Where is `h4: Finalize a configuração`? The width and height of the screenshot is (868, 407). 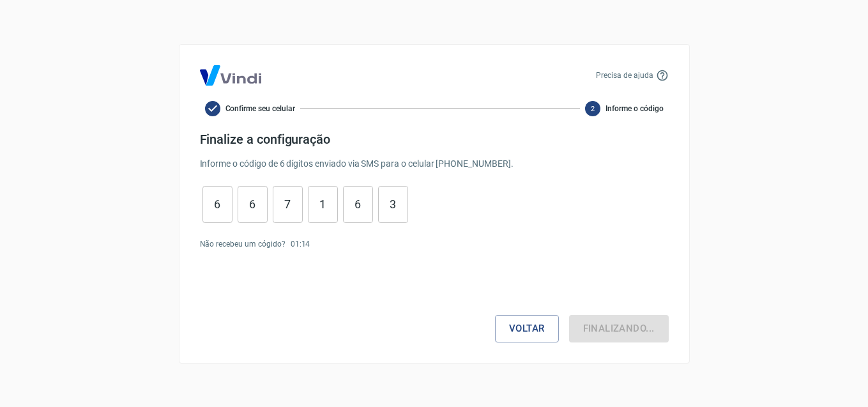
h4: Finalize a configuração is located at coordinates (434, 139).